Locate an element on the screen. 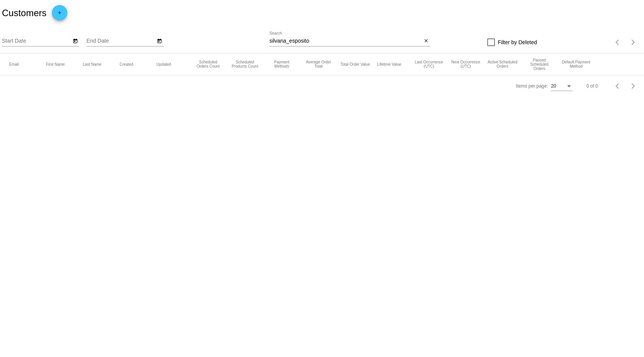 This screenshot has width=644, height=357. button: Change sorting for FirstName is located at coordinates (55, 64).